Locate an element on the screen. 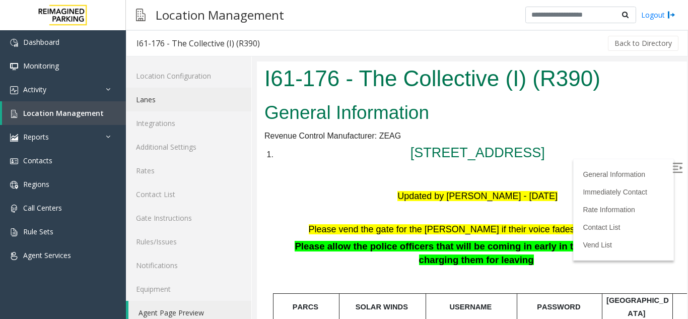 This screenshot has width=688, height=319. span: Amano is located at coordinates (48, 266).